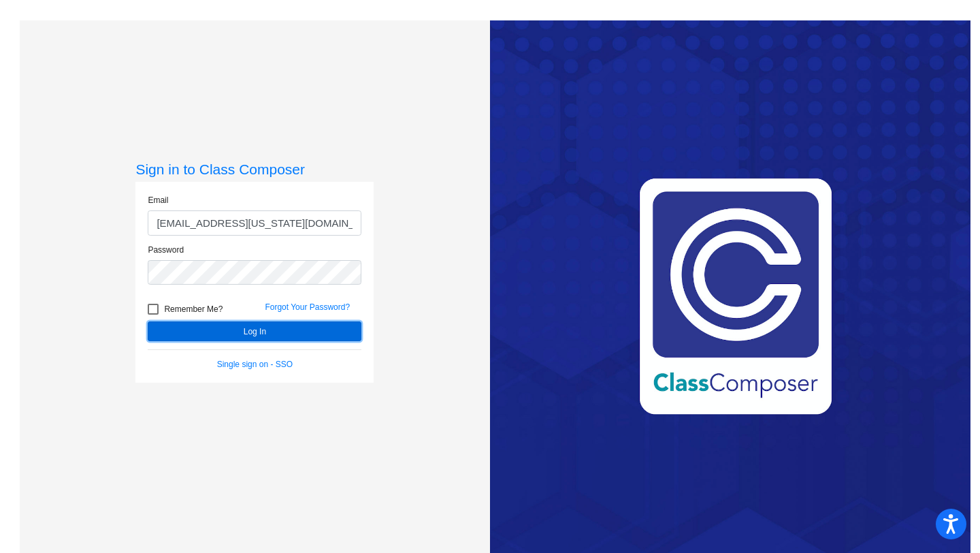 The image size is (980, 553). I want to click on a: Single sign on - SSO, so click(255, 364).